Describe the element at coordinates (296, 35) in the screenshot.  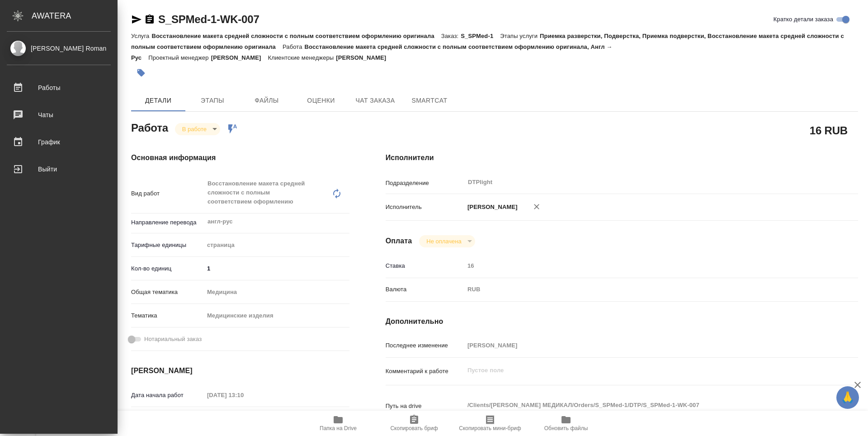
I see `p: Восстановление макета средней сложности с полным соответствием оформлению оригинала` at that location.